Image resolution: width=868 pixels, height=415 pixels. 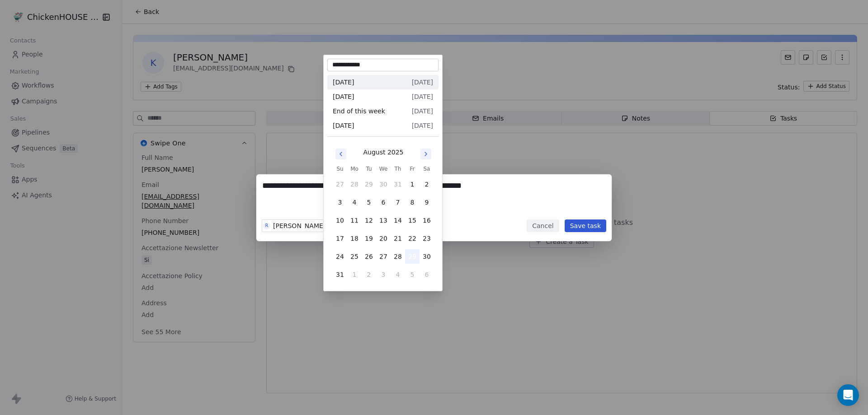 I want to click on button: 9, so click(x=427, y=202).